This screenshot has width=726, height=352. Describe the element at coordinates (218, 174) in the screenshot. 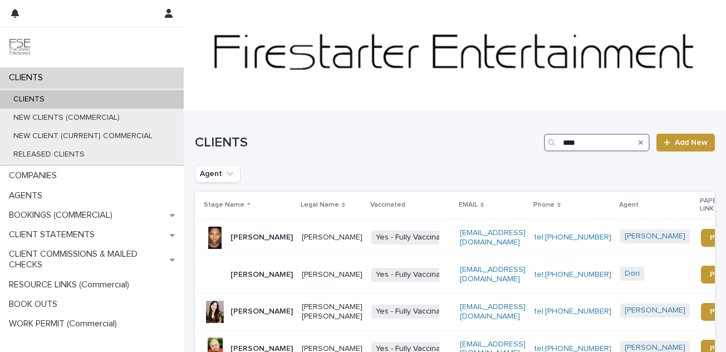

I see `button: Agent` at that location.